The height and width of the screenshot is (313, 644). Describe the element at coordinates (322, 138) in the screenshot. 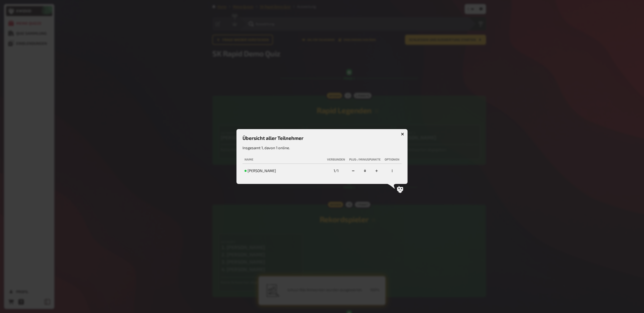

I see `h3: Übersicht aller Teilnehmer` at that location.